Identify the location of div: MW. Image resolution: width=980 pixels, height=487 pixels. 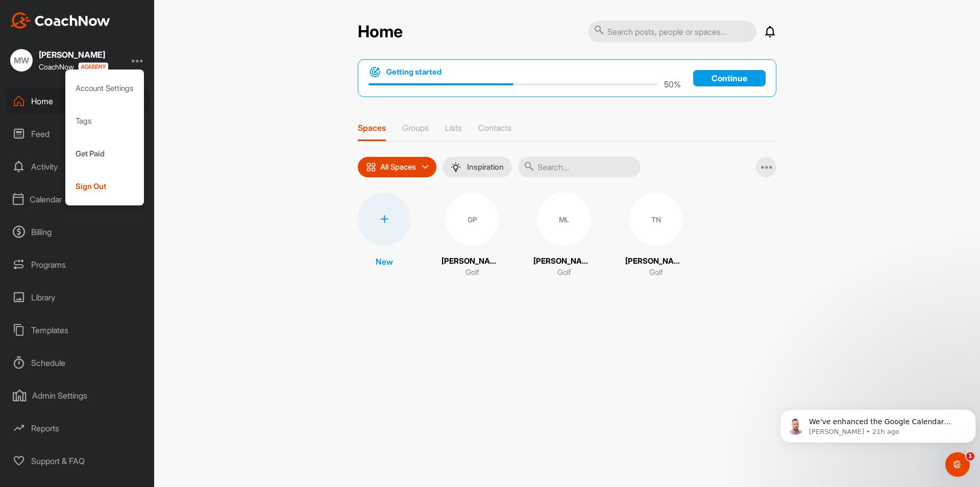
(21, 60).